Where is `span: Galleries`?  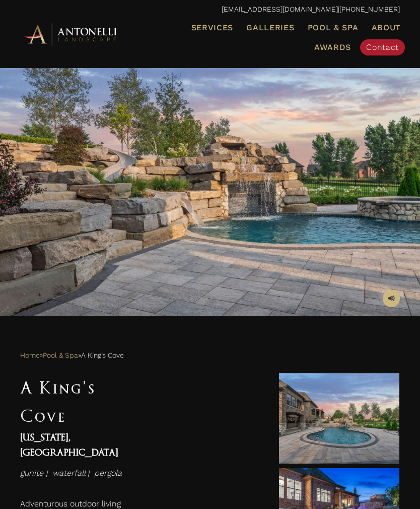 span: Galleries is located at coordinates (270, 27).